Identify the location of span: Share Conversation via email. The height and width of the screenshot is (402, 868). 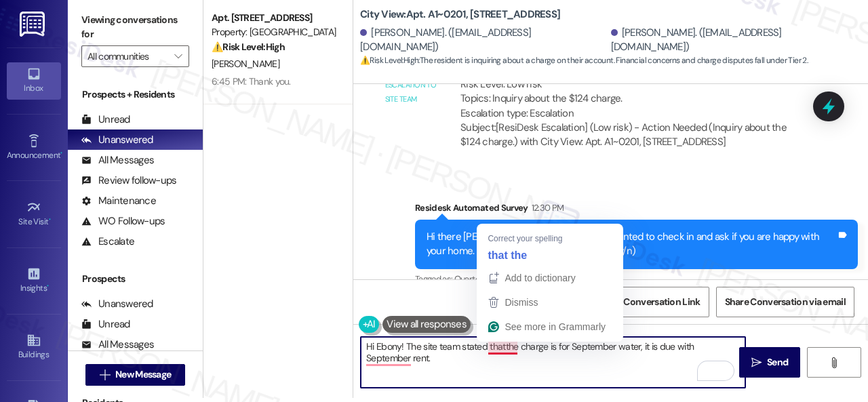
(785, 302).